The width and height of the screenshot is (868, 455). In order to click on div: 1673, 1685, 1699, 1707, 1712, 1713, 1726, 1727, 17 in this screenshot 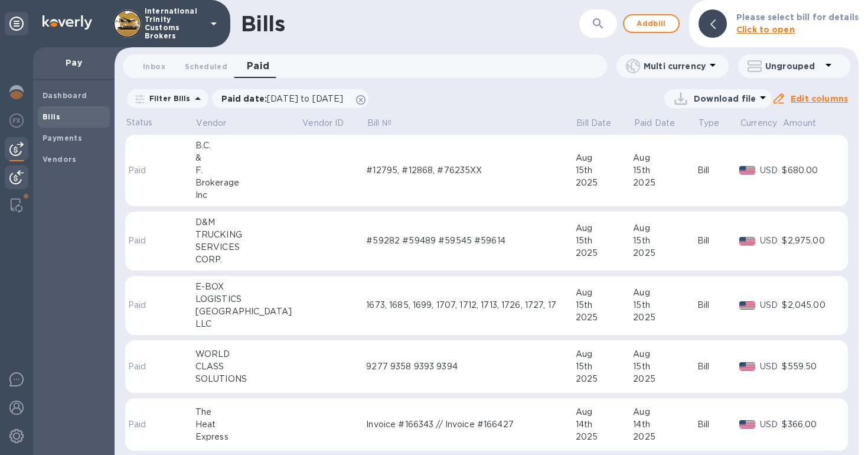, I will do `click(471, 305)`.